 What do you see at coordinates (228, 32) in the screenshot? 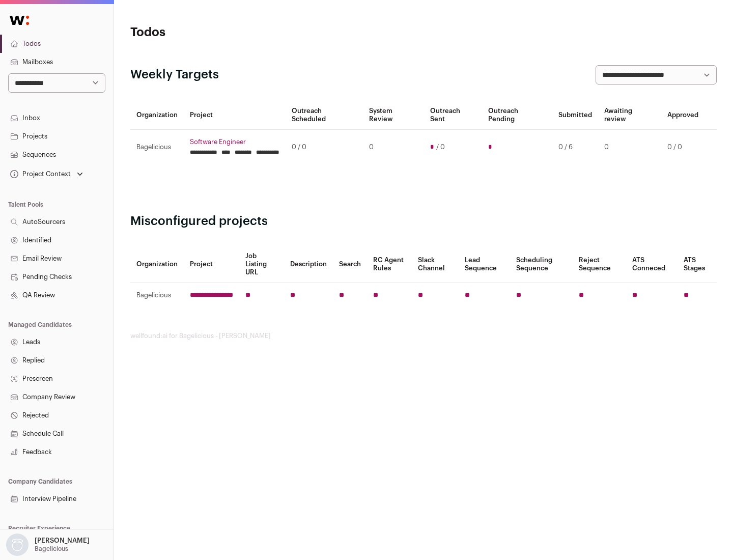
I see `h1: Todos` at bounding box center [228, 32].